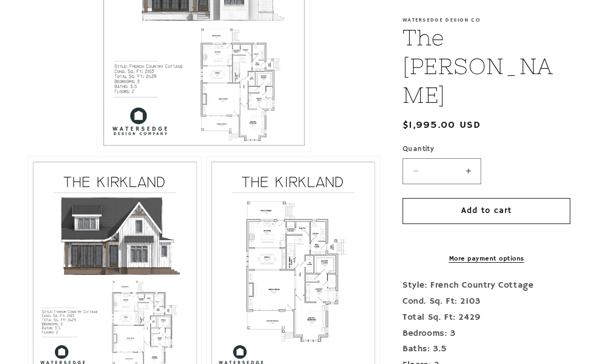  I want to click on a: More payment options, so click(486, 259).